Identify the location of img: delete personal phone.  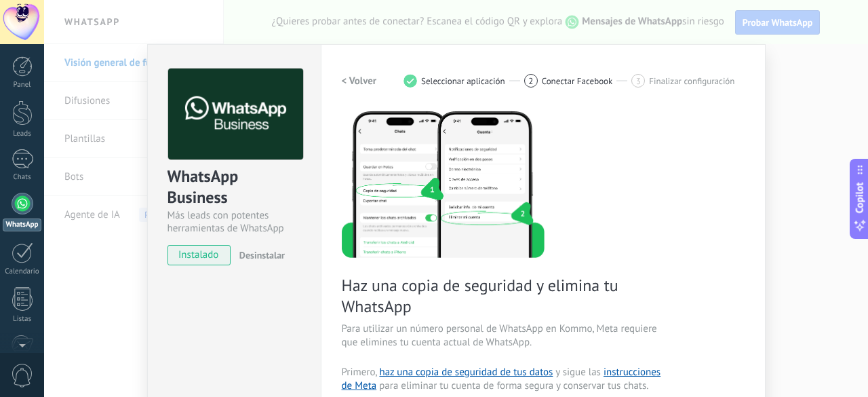
(443, 183).